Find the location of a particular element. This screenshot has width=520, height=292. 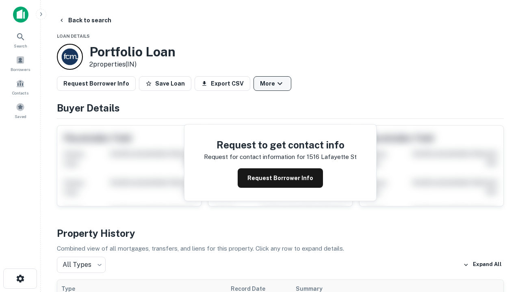

a: Search is located at coordinates (20, 40).